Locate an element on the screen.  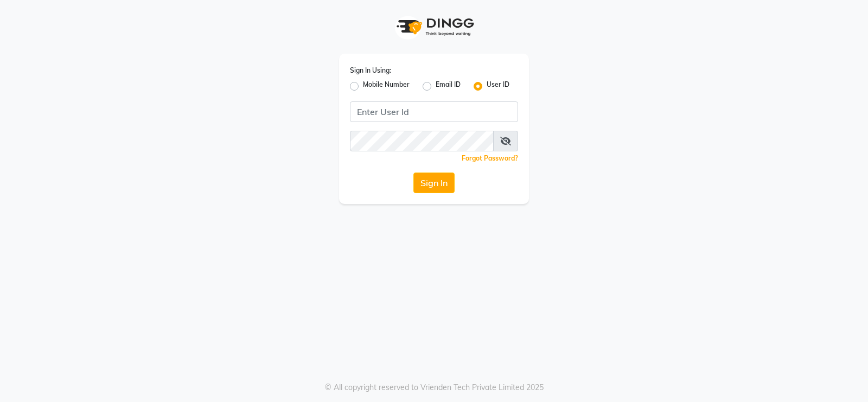
label: Email ID is located at coordinates (448, 86).